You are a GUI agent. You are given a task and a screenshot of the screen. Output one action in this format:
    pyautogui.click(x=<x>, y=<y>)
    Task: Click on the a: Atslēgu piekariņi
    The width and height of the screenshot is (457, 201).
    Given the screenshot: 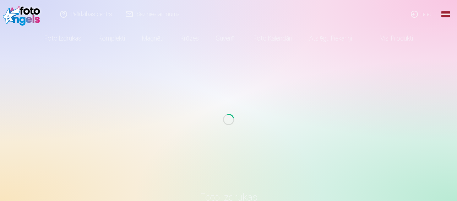 What is the action you would take?
    pyautogui.click(x=331, y=38)
    